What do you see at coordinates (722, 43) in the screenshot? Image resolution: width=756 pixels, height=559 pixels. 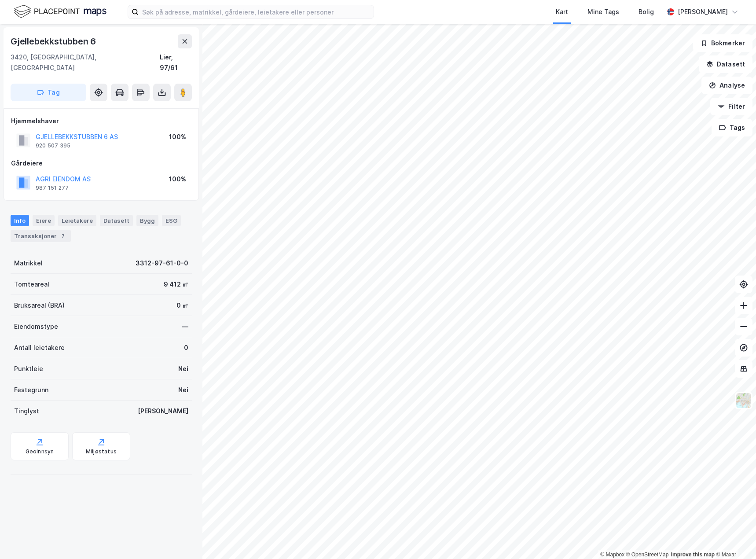 I see `button: Bokmerker` at bounding box center [722, 43].